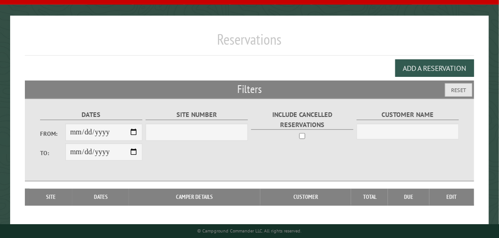 The width and height of the screenshot is (499, 238). I want to click on h1: Reservations, so click(250, 43).